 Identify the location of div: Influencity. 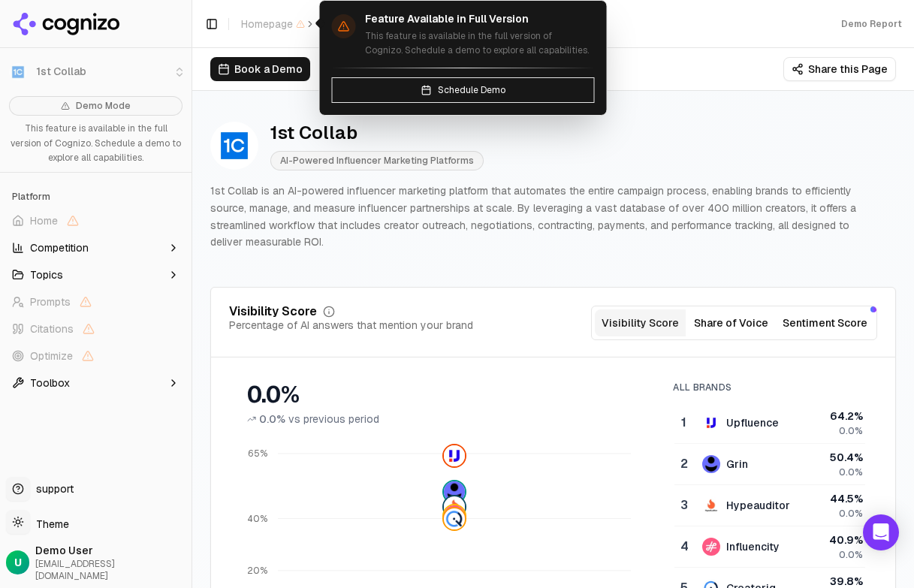
(753, 547).